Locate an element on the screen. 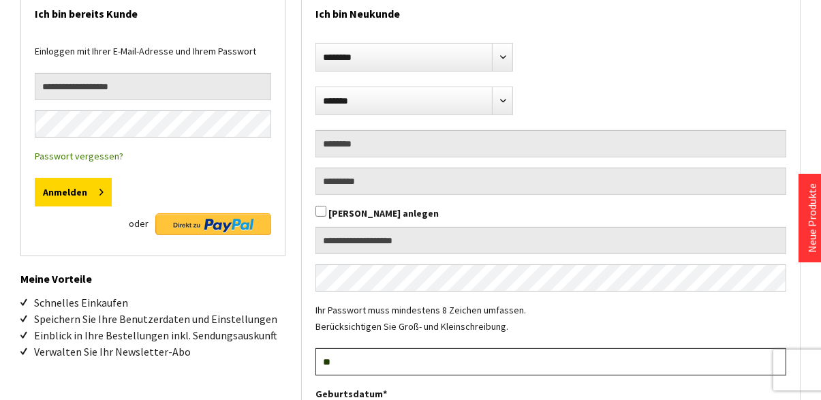 The width and height of the screenshot is (821, 400). li: Speichern Sie Ihre Benutzerdaten und Einstellungen is located at coordinates (159, 319).